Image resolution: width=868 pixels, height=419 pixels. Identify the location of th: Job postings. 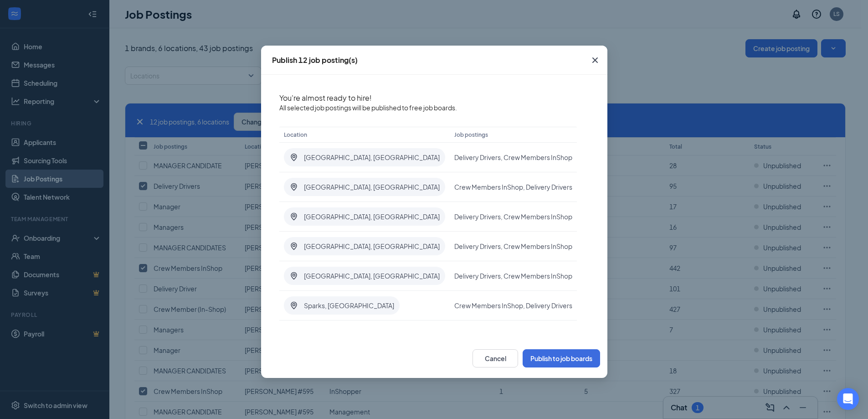
(513, 135).